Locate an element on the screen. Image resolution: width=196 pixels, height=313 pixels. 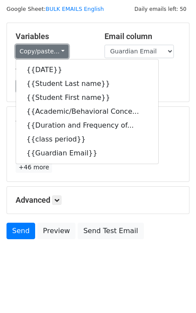
a: Copy/paste... is located at coordinates (42, 51).